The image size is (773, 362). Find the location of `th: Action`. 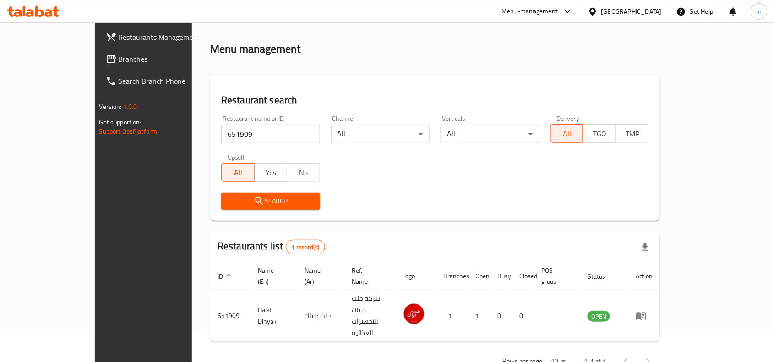

th: Action is located at coordinates (644, 276).